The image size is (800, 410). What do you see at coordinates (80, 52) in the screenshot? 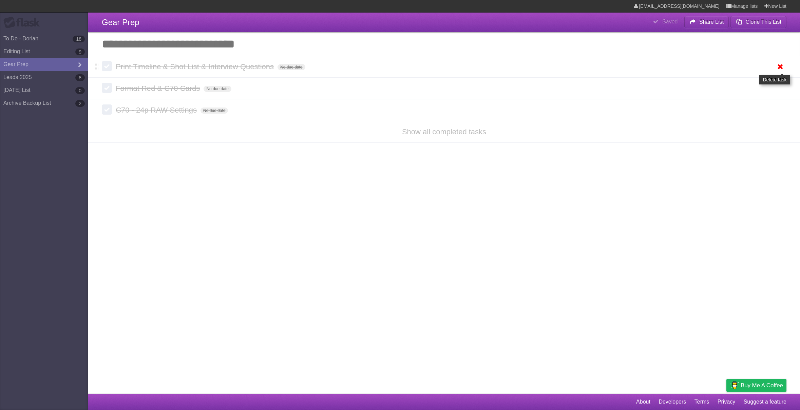
I see `b: 9` at bounding box center [80, 52].